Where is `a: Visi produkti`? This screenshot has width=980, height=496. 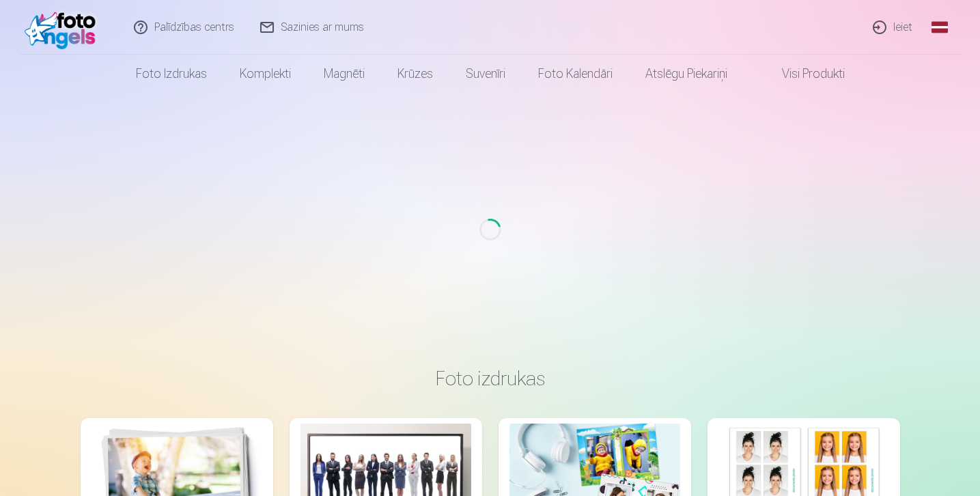 a: Visi produkti is located at coordinates (802, 74).